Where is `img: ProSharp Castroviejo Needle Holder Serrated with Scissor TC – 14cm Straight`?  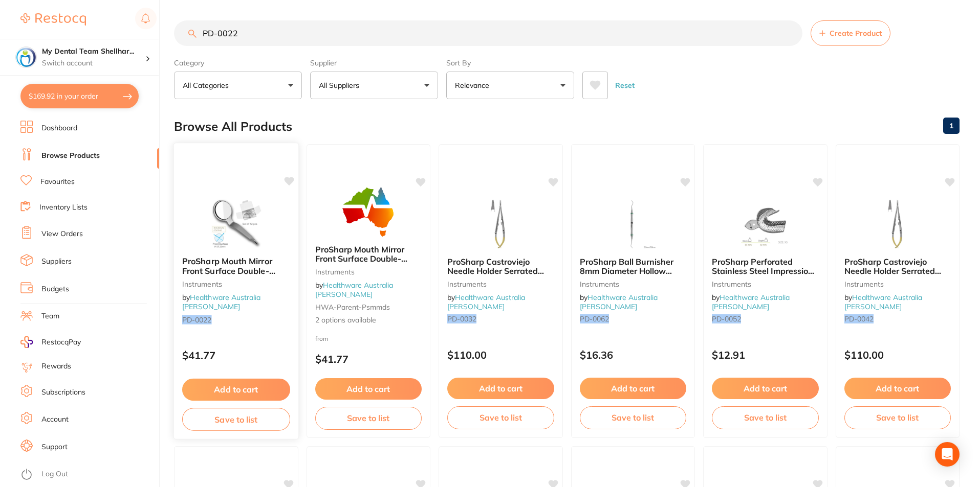
img: ProSharp Castroviejo Needle Holder Serrated with Scissor TC – 14cm Straight is located at coordinates (898, 224).